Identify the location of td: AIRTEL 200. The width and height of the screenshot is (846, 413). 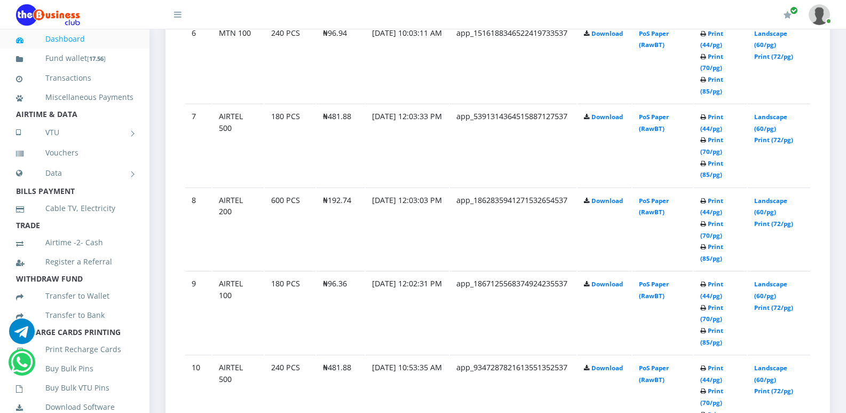
(238, 228).